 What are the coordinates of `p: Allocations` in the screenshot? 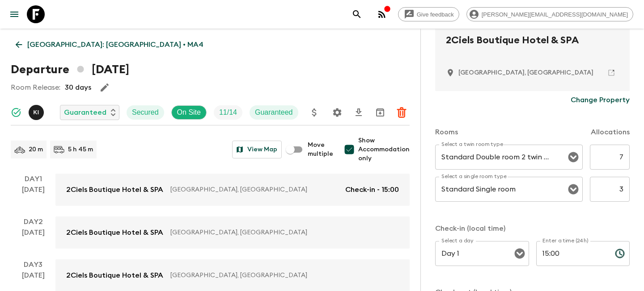 It's located at (610, 132).